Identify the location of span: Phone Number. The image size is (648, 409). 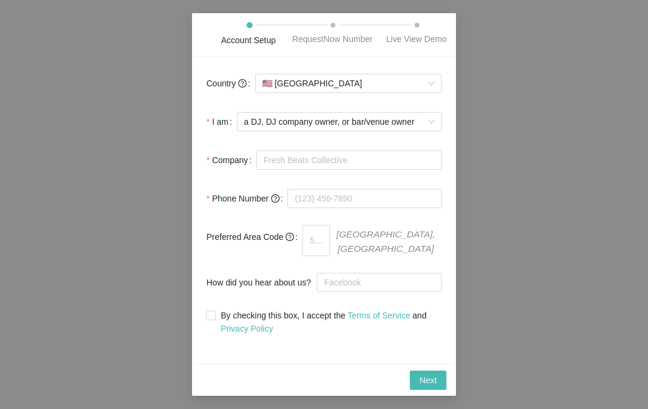
(245, 199).